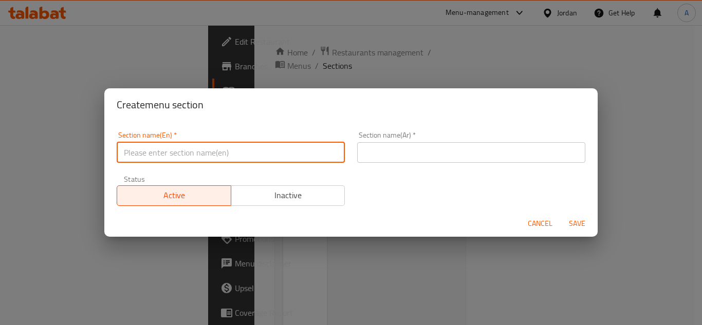  I want to click on button: Inactive, so click(288, 196).